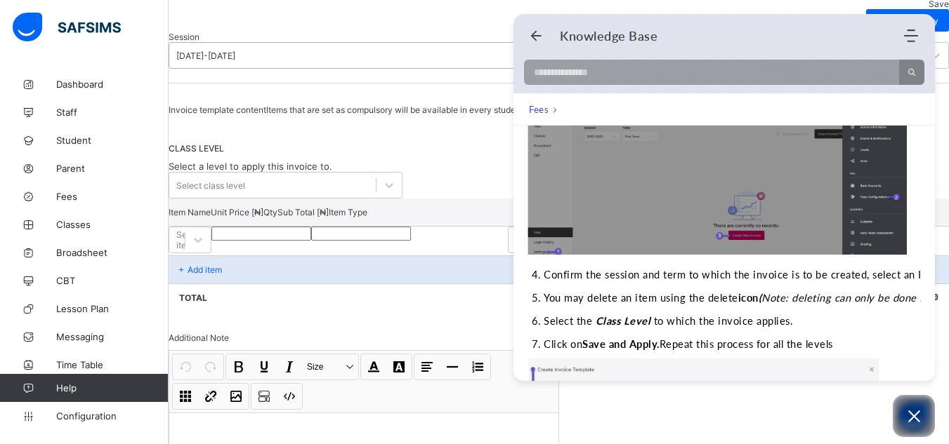 The height and width of the screenshot is (444, 949). I want to click on button: Highlight Color, so click(399, 367).